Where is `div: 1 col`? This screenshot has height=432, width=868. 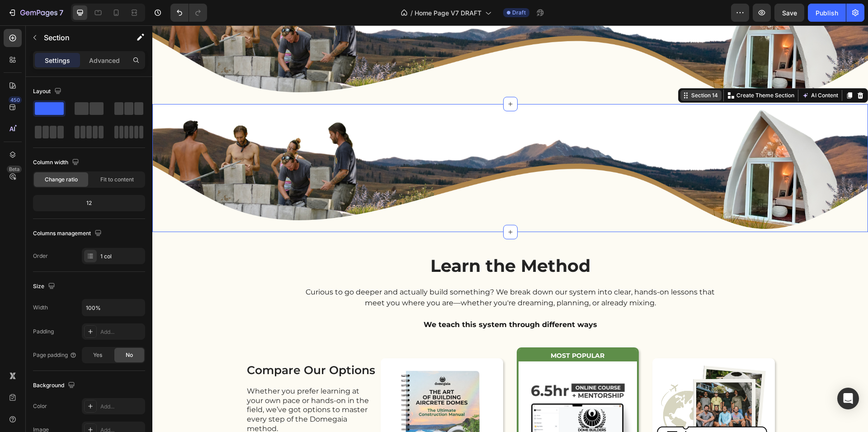
div: 1 col is located at coordinates (121, 257).